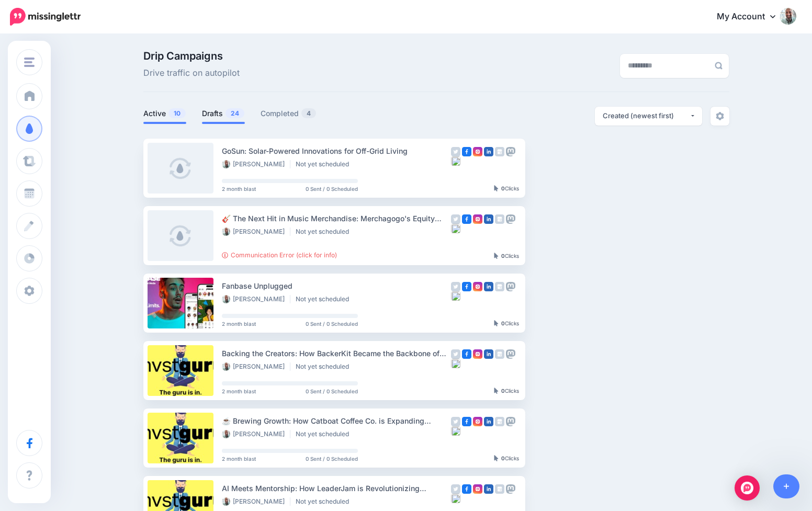 The width and height of the screenshot is (812, 511). I want to click on a: My Account, so click(751, 16).